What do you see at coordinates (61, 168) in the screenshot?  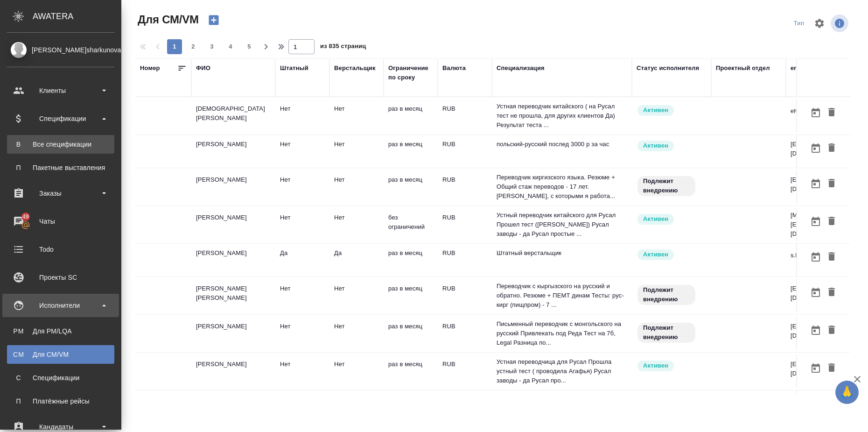 I see `div: Пакетные выставления` at bounding box center [61, 168].